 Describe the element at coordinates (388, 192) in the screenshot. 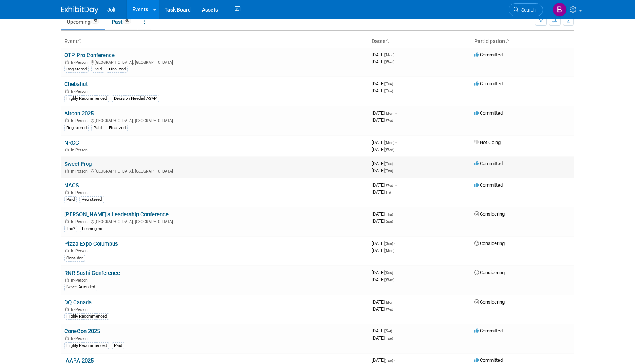

I see `span: (Fri)` at that location.